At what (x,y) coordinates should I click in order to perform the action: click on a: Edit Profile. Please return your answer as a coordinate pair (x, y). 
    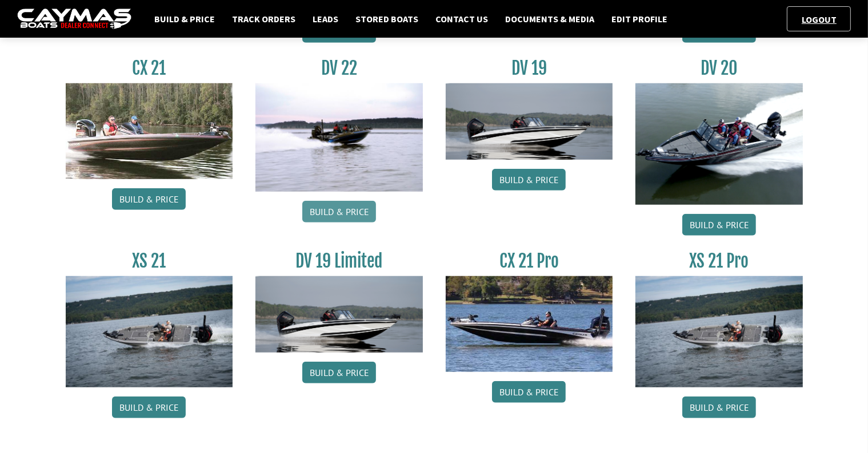
    Looking at the image, I should click on (639, 18).